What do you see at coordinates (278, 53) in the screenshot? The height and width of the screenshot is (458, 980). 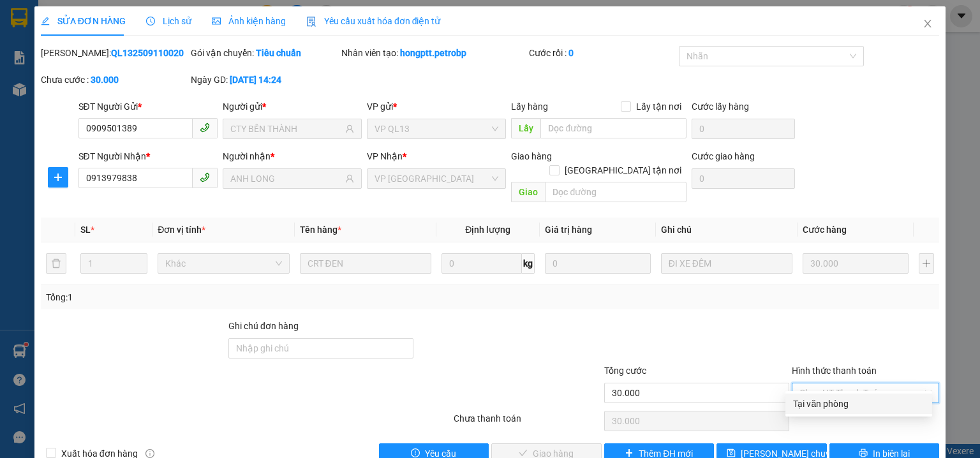 I see `b: Tiêu chuẩn` at bounding box center [278, 53].